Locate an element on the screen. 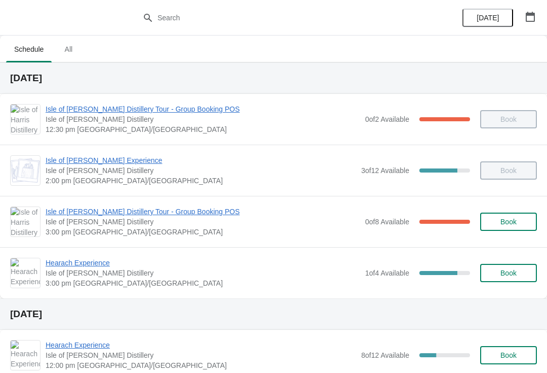 Image resolution: width=547 pixels, height=373 pixels. input: Search is located at coordinates (284, 18).